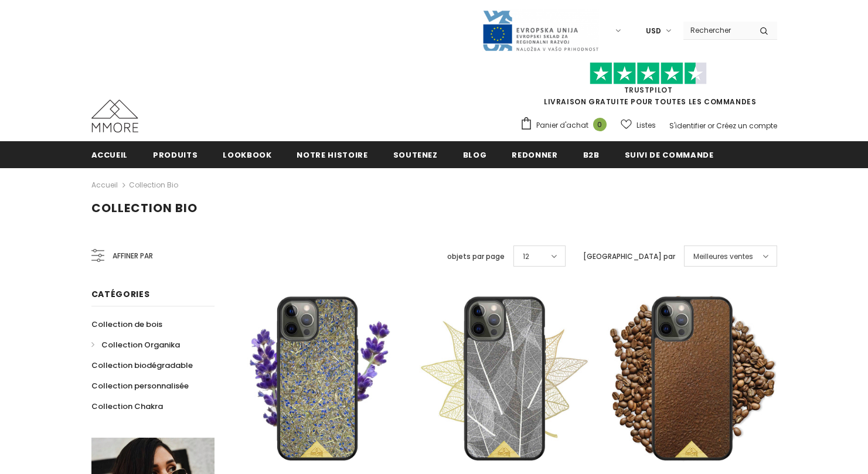  What do you see at coordinates (591, 155) in the screenshot?
I see `span: B2B` at bounding box center [591, 155].